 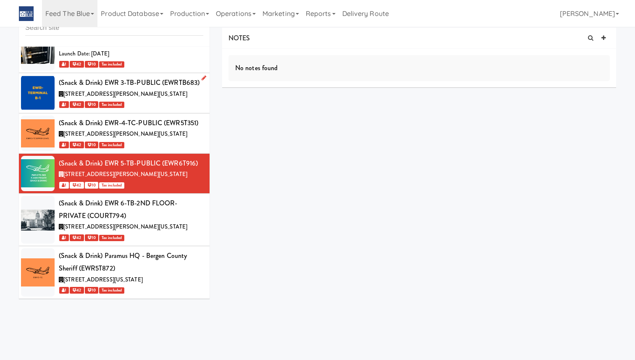 What do you see at coordinates (419, 68) in the screenshot?
I see `div: No notes found` at bounding box center [419, 68].